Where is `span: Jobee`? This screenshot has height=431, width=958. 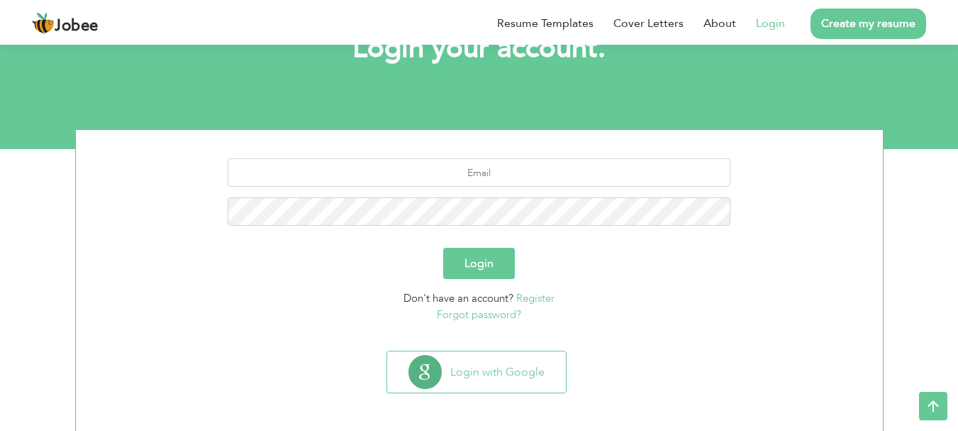
span: Jobee is located at coordinates (77, 26).